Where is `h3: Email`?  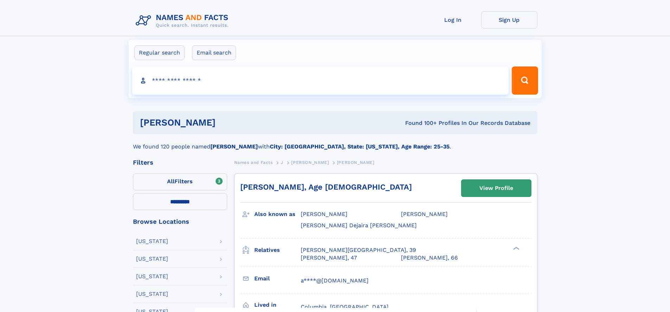
h3: Email is located at coordinates (277, 278).